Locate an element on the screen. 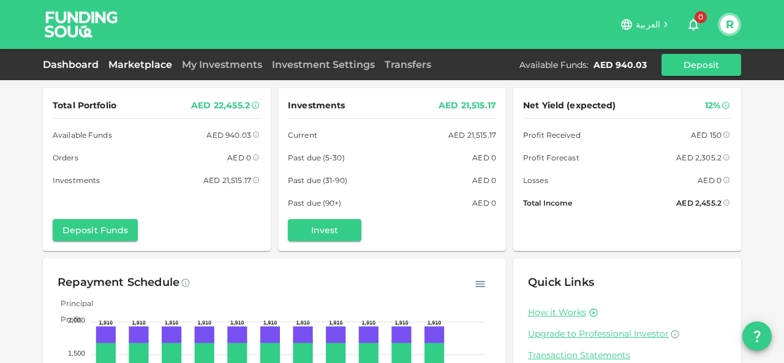 This screenshot has width=784, height=363. span: العربية is located at coordinates (648, 24).